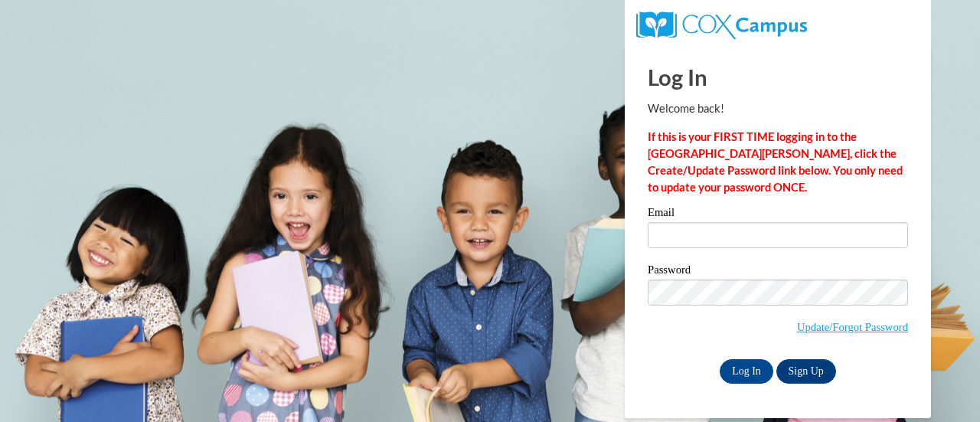  I want to click on label: Password, so click(778, 272).